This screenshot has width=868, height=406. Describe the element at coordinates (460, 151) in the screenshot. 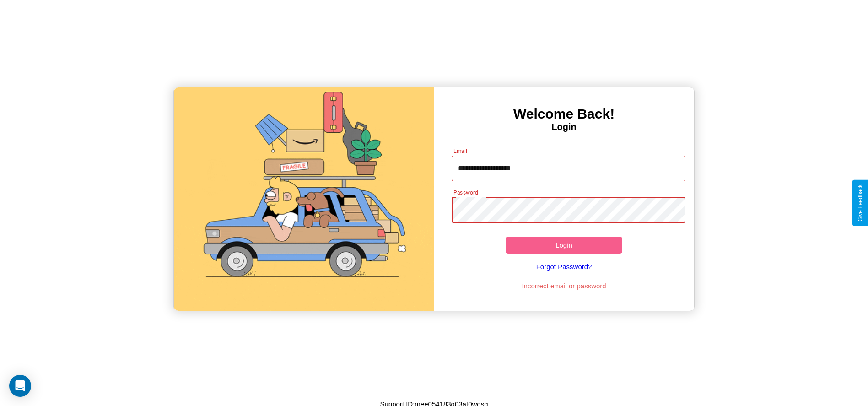

I see `label: Email` at that location.